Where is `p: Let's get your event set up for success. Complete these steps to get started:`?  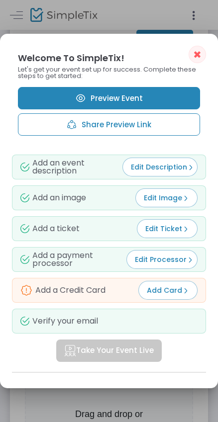
p: Let's get your event set up for success. Complete these steps to get started: is located at coordinates (109, 72).